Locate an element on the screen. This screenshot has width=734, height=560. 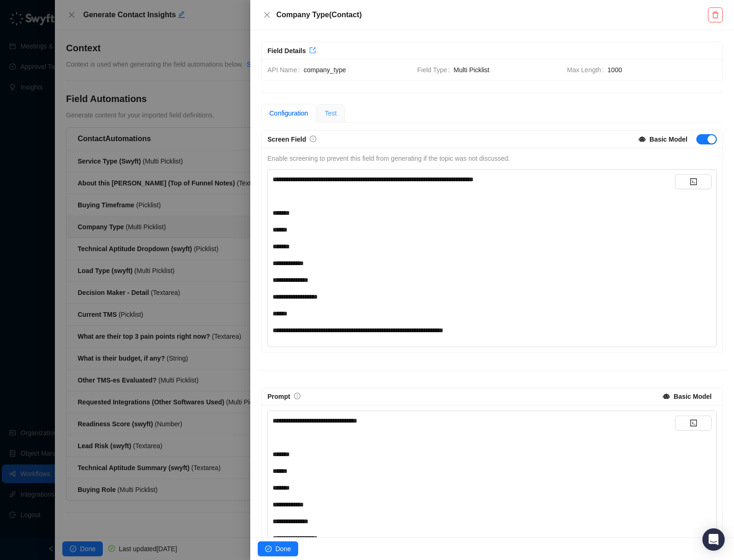
span: Multi Picklist is located at coordinates (506, 70).